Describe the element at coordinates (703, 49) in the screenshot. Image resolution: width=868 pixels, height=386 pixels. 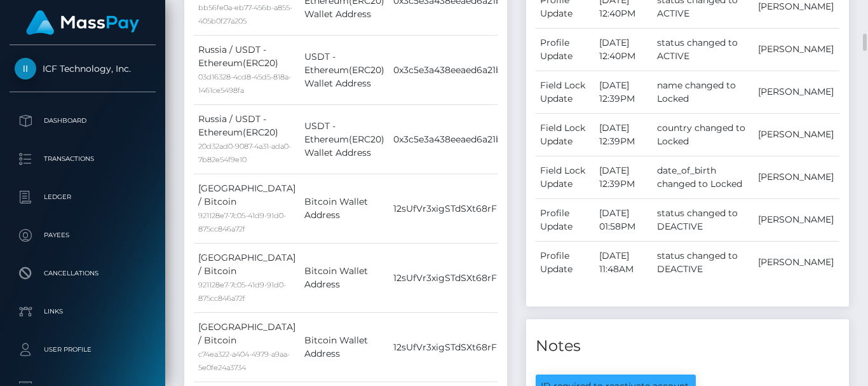
I see `td: status changed to ACTIVE` at that location.